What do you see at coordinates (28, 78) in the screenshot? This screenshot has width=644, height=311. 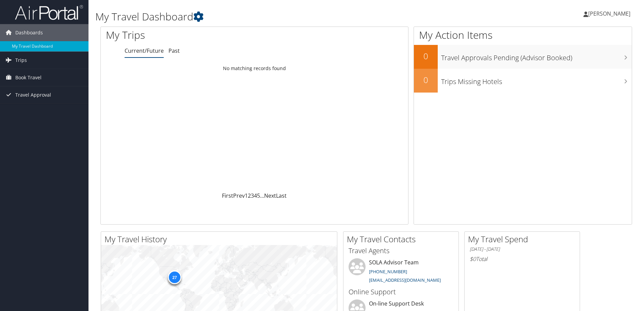 I see `span: Book Travel` at bounding box center [28, 78].